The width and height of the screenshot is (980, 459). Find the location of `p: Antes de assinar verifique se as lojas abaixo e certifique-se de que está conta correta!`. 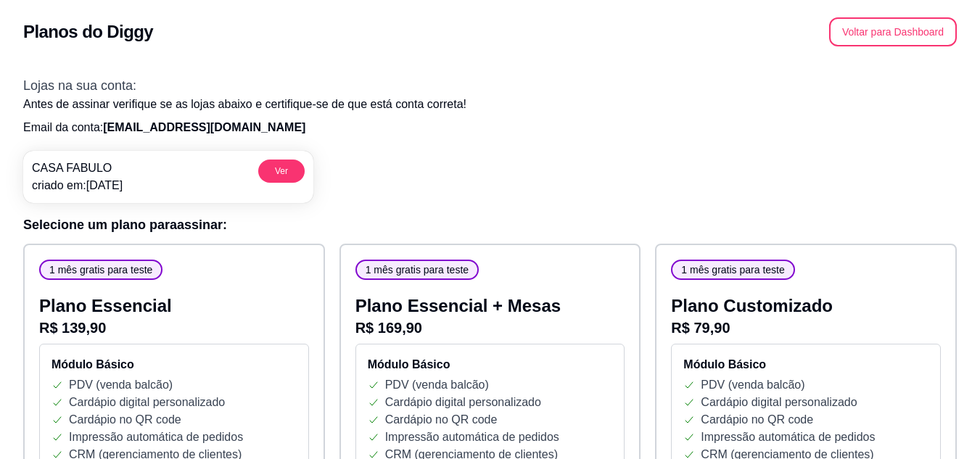

p: Antes de assinar verifique se as lojas abaixo e certifique-se de que está conta correta! is located at coordinates (490, 104).